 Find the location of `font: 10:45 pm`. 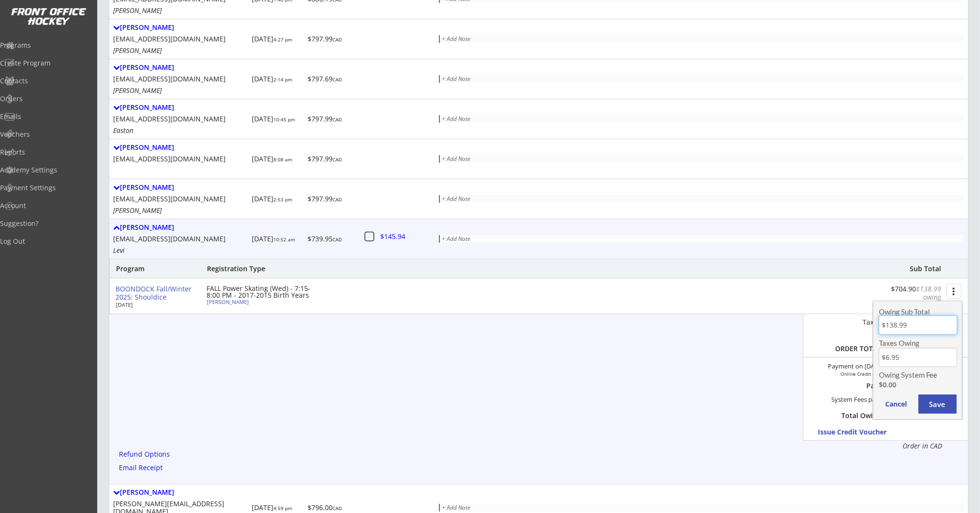

font: 10:45 pm is located at coordinates (284, 119).